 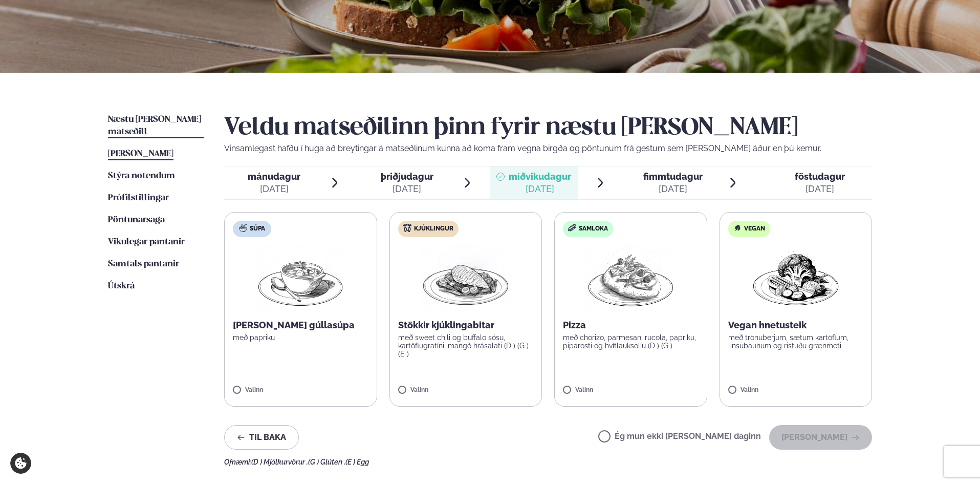 What do you see at coordinates (147, 242) in the screenshot?
I see `a: Vikulegar pantanir` at bounding box center [147, 242].